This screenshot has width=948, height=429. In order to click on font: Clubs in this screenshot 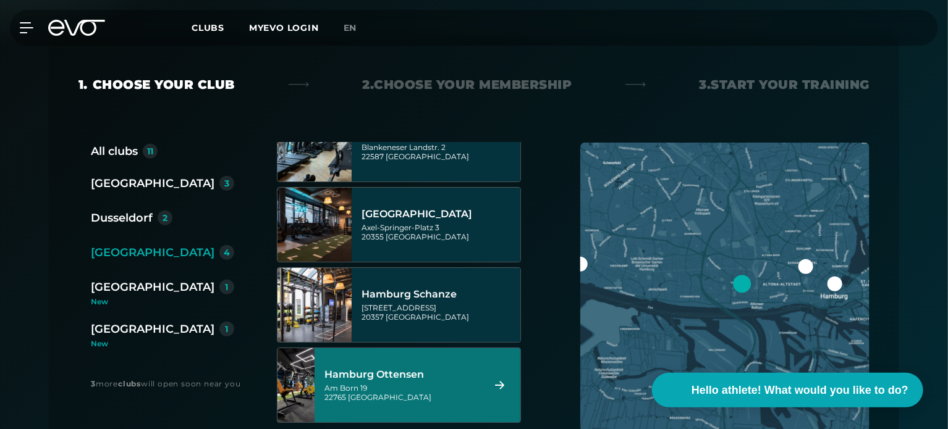, I will do `click(208, 28)`.